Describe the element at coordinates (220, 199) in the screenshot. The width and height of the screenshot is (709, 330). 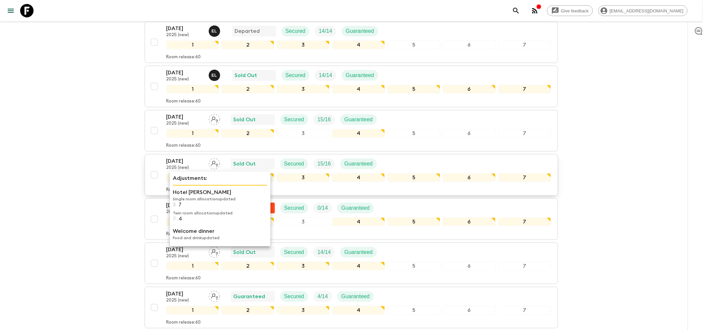
I see `p: Single room allocation updated` at that location.